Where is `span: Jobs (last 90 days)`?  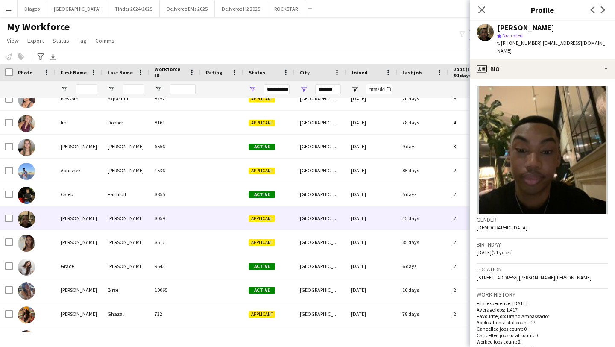
span: Jobs (last 90 days) is located at coordinates (466, 72).